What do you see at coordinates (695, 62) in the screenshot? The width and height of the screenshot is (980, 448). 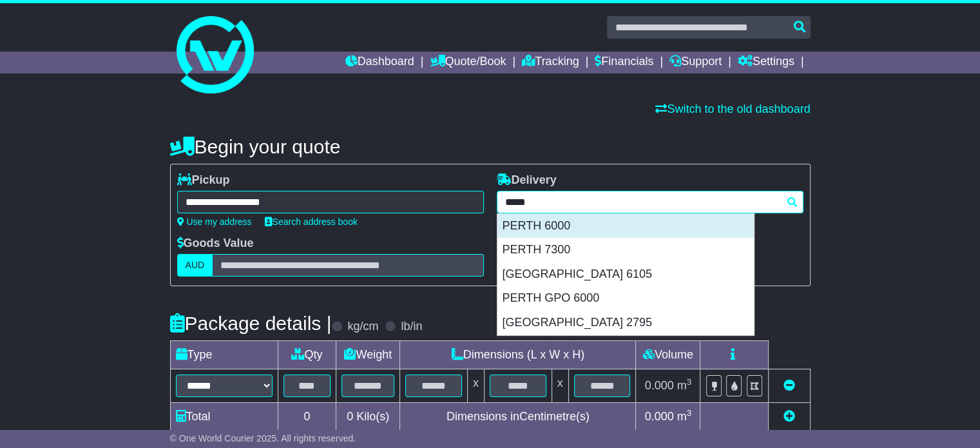 I see `a: Support` at bounding box center [695, 62].